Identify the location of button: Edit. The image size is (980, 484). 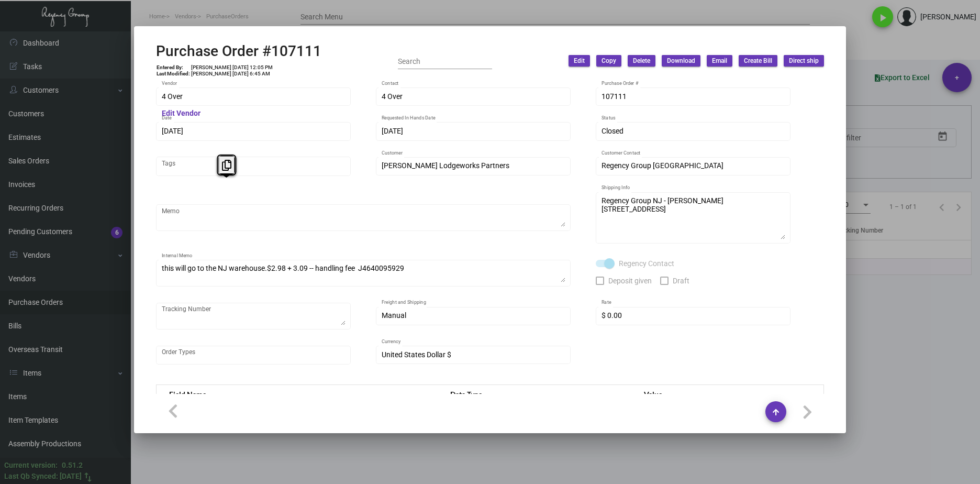
(579, 61).